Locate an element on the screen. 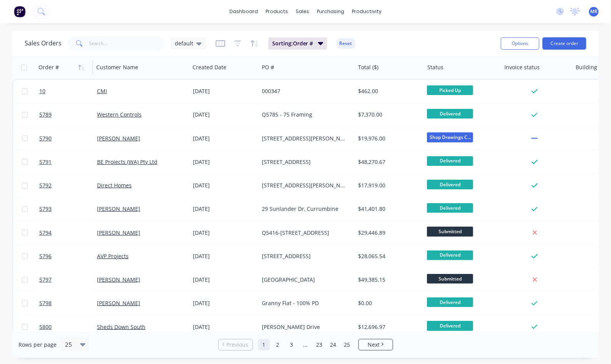  a: BE Projects (WA) Pty Ltd is located at coordinates (127, 162).